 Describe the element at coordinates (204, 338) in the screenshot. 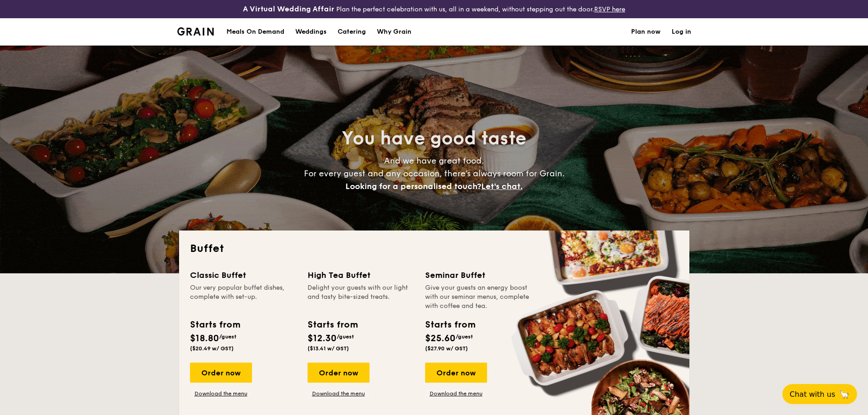

I see `span: $18.80` at that location.